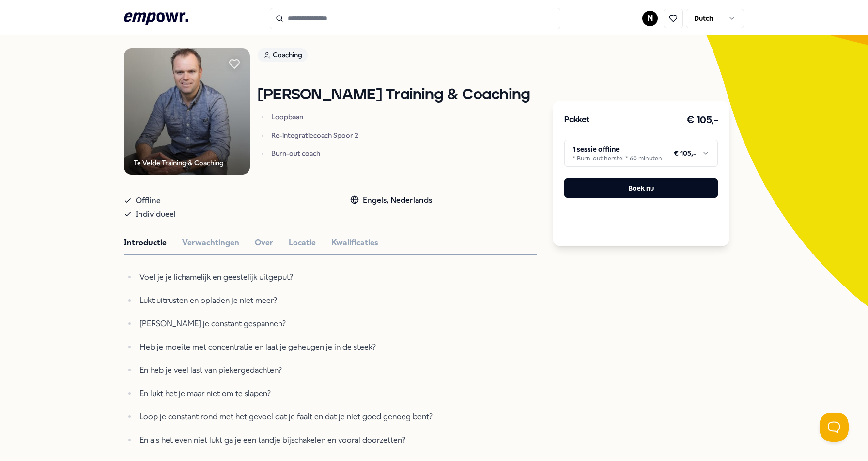 The height and width of the screenshot is (461, 868). What do you see at coordinates (146, 243) in the screenshot?
I see `button: Introductie` at bounding box center [146, 243].